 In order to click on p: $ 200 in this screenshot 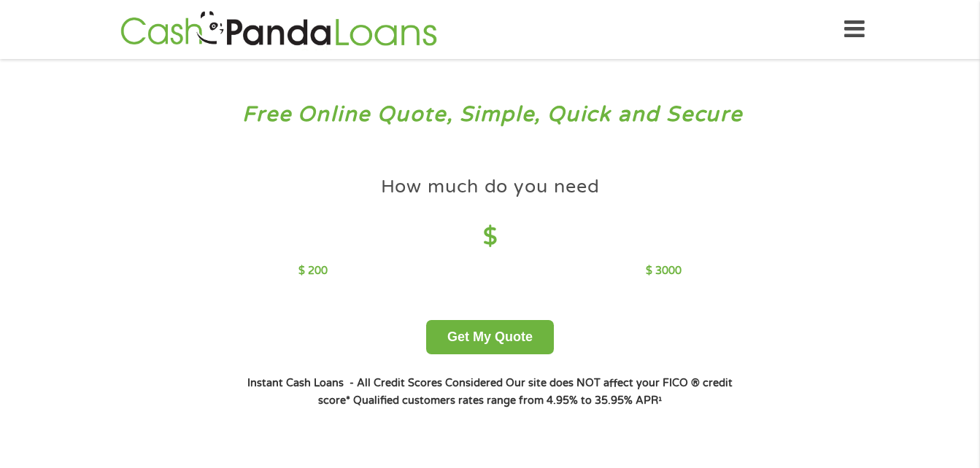, I will do `click(313, 271)`.